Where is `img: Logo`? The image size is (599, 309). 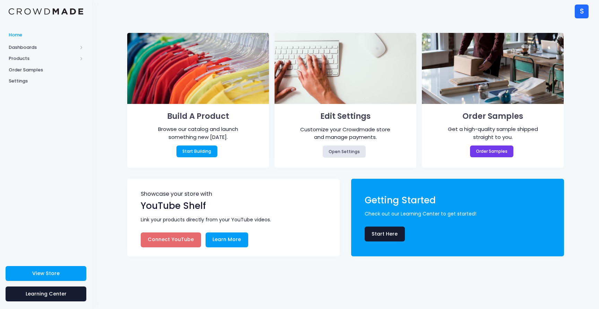 img: Logo is located at coordinates (46, 11).